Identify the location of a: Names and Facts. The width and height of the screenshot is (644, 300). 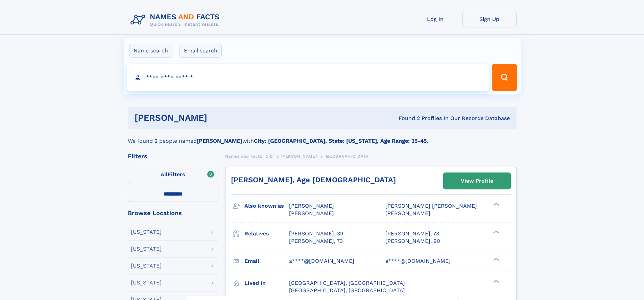
(244, 156).